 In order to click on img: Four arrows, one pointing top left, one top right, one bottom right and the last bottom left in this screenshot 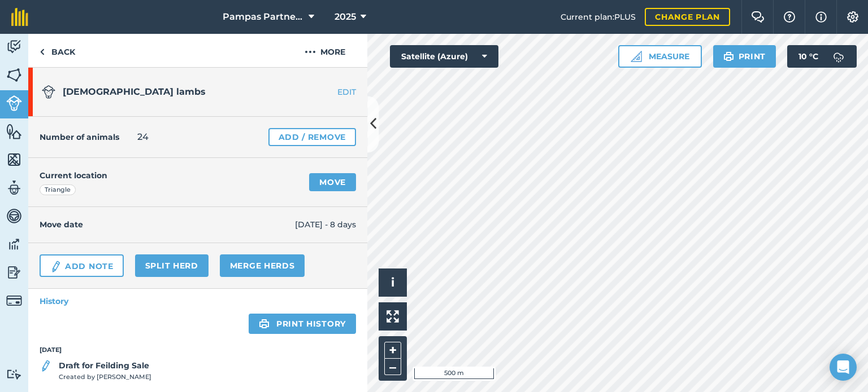, I will do `click(392, 317)`.